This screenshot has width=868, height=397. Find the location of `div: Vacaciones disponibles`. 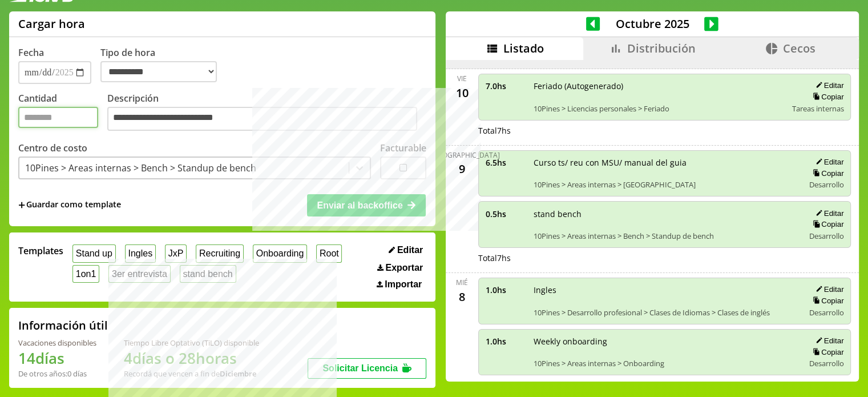

div: Vacaciones disponibles is located at coordinates (57, 343).